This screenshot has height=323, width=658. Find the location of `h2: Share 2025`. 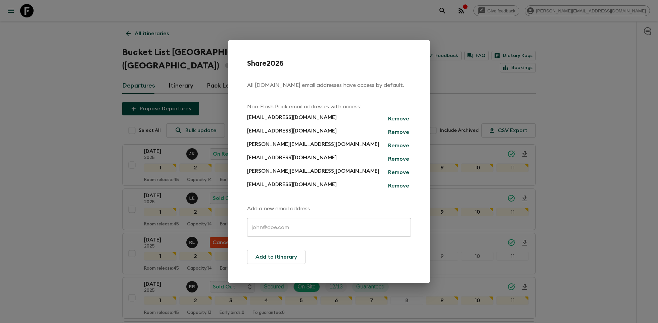

h2: Share 2025 is located at coordinates (329, 63).